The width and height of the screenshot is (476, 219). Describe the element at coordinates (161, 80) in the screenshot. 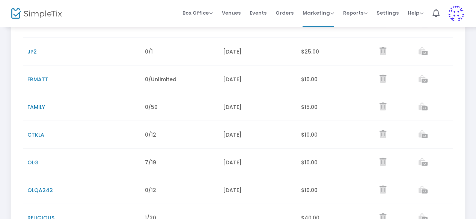

I see `span: 0/Unlimited` at that location.